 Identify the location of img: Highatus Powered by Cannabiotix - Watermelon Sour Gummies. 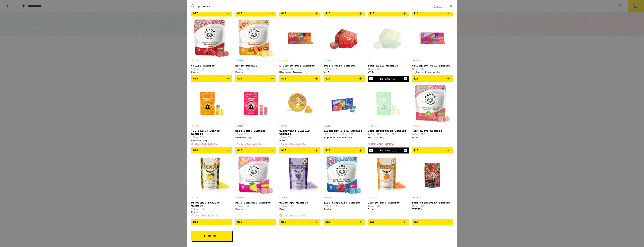
(433, 38).